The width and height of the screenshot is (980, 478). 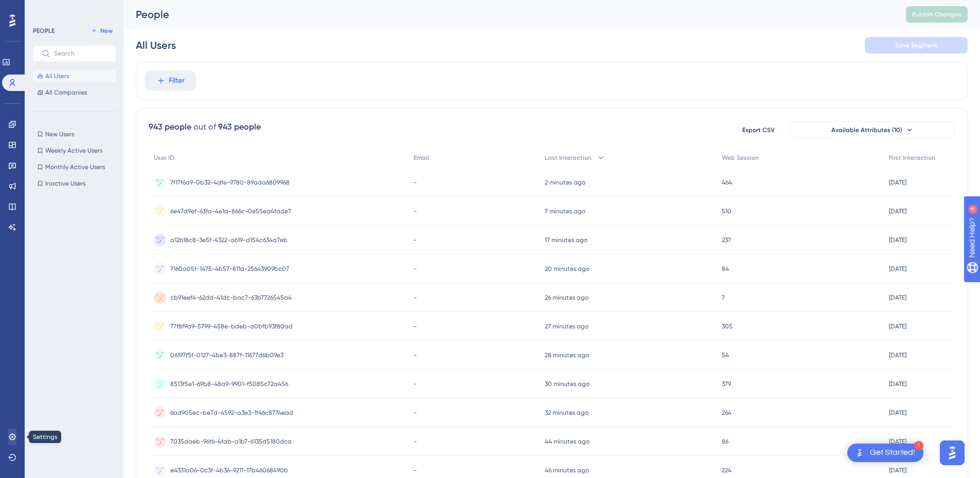 I want to click on time: 46 minutes ago, so click(x=567, y=471).